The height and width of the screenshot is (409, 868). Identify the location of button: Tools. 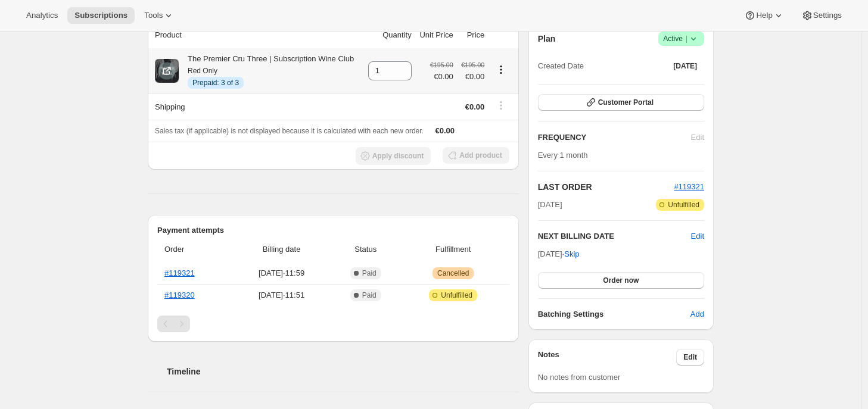
(159, 15).